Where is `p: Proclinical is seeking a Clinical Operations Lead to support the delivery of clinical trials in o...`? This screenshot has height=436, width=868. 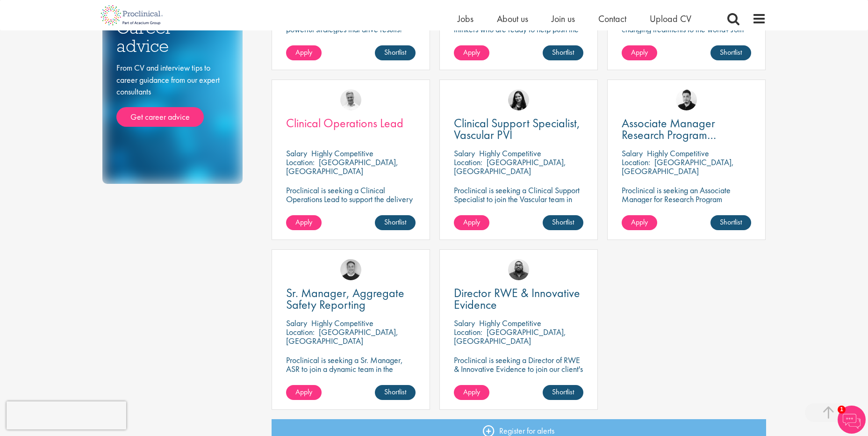
p: Proclinical is seeking a Clinical Operations Lead to support the delivery of clinical trials in o... is located at coordinates (351, 199).